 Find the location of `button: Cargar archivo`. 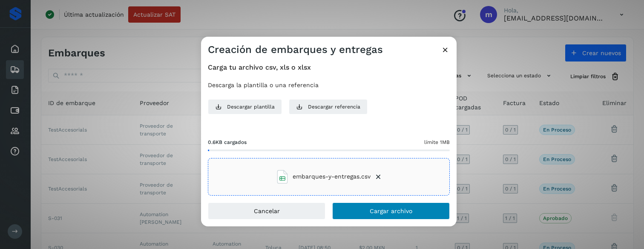

button: Cargar archivo is located at coordinates (391, 211).